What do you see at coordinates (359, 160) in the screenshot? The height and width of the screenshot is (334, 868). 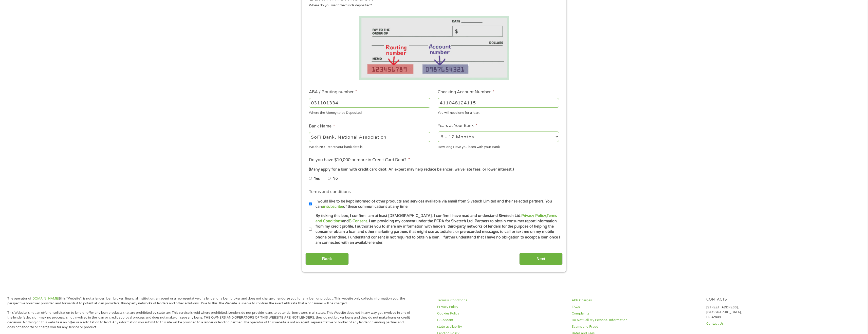 I see `label: Do you have $10,000 or more in Credit Card Debt?` at bounding box center [359, 160].